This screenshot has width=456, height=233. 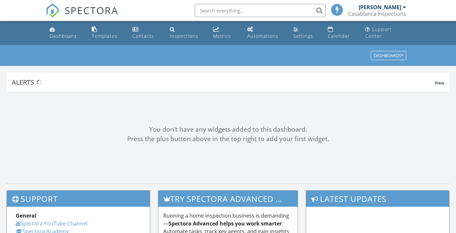 What do you see at coordinates (225, 33) in the screenshot?
I see `a: Metrics` at bounding box center [225, 33].